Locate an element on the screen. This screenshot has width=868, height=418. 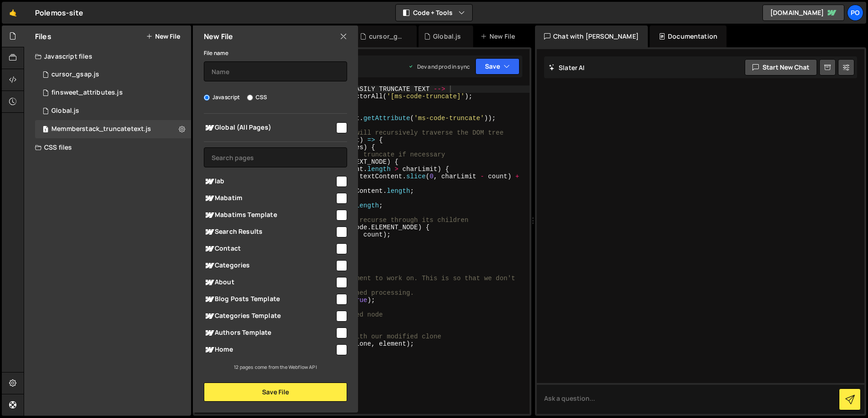
span: Contact is located at coordinates (269, 249).